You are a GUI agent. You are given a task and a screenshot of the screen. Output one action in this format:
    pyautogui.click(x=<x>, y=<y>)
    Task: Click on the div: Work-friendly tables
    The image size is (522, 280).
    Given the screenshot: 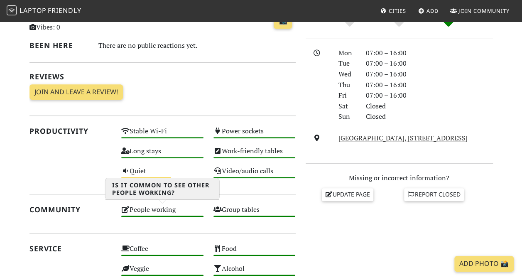 What is the action you would take?
    pyautogui.click(x=255, y=155)
    